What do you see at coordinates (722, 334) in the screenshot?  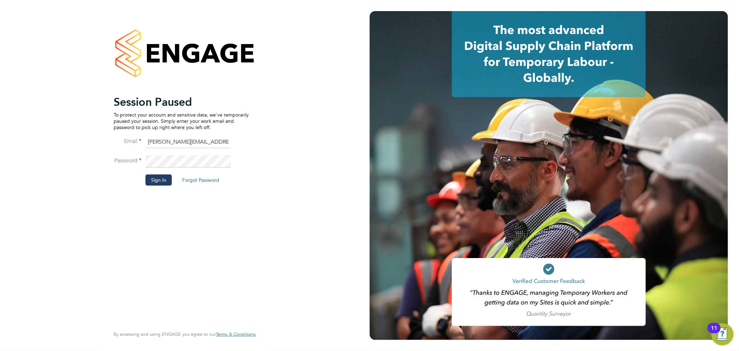 I see `button: Open Resource Center, 11 new notifications` at bounding box center [722, 334].